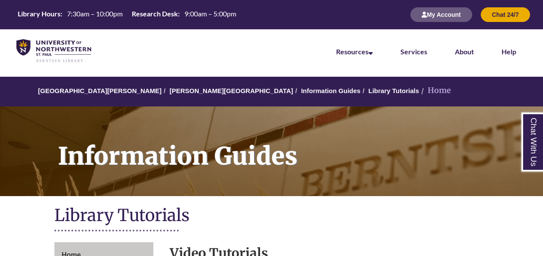 This screenshot has width=543, height=256. Describe the element at coordinates (210, 13) in the screenshot. I see `span: 9:00am – 5:00pm` at that location.